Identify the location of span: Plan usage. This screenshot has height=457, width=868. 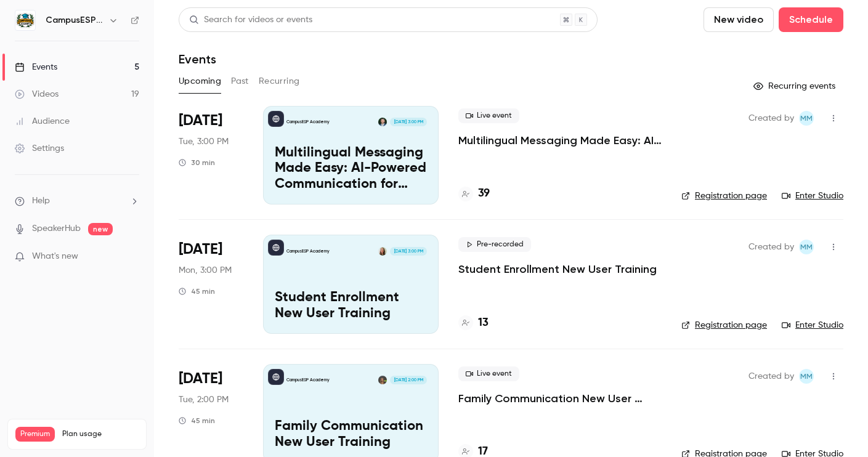
(100, 434).